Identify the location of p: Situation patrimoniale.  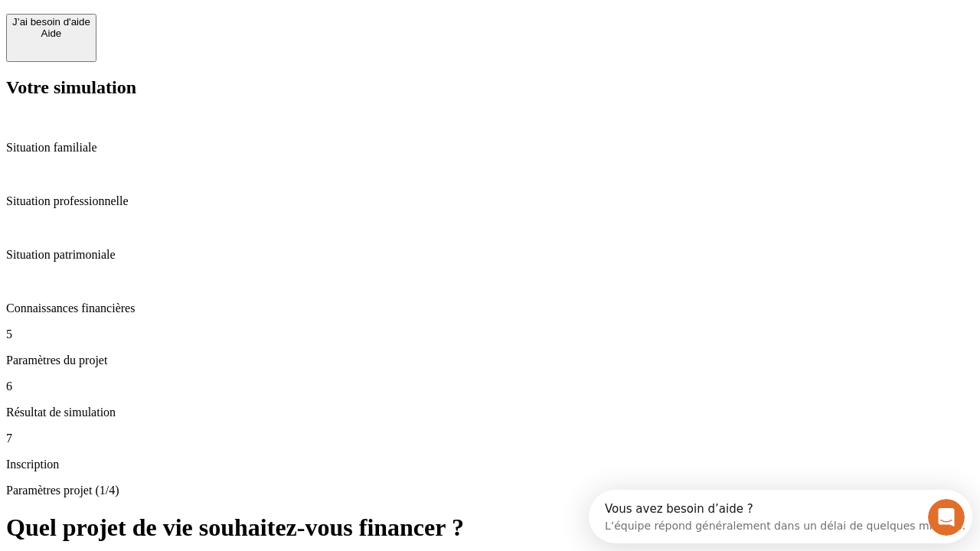
(490, 255).